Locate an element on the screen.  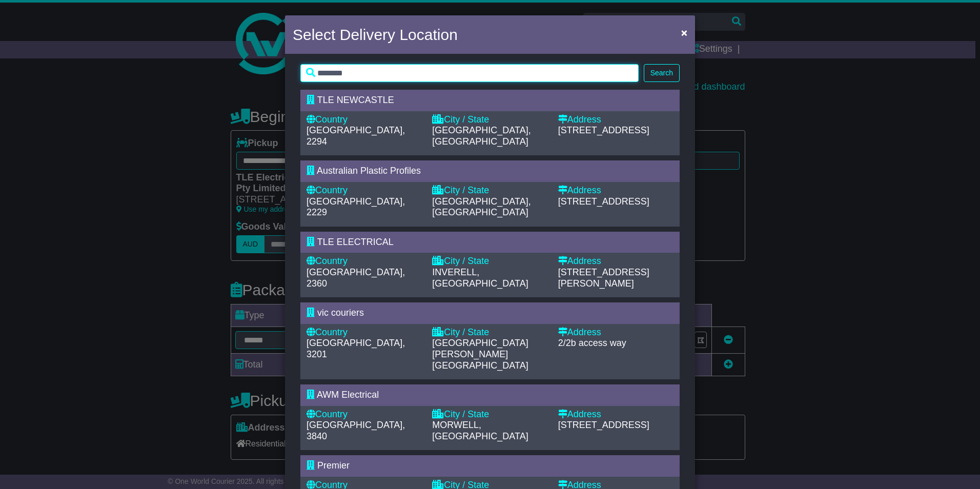
span: 2/2b access way is located at coordinates (592, 343).